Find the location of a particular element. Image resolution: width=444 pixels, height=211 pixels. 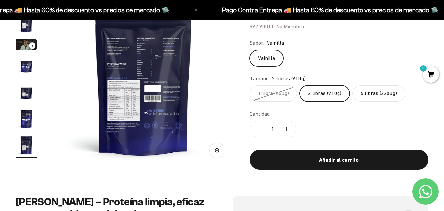

span: Vainilla is located at coordinates (276, 43).